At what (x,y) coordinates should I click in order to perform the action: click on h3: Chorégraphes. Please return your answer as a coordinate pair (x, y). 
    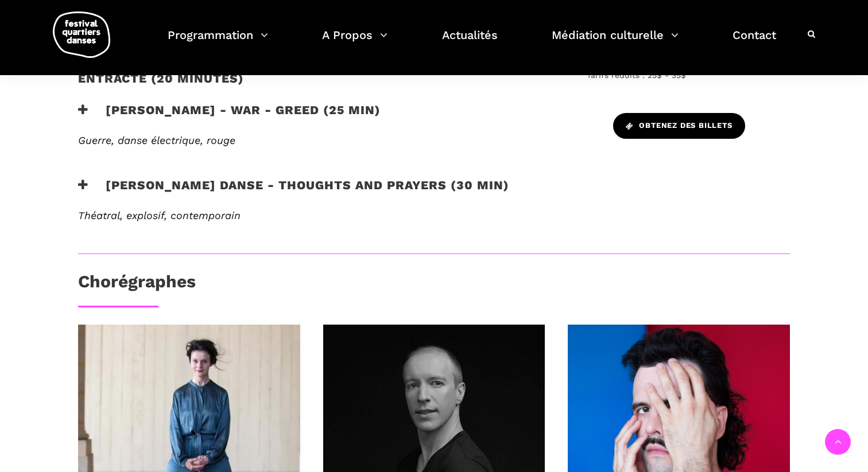
    Looking at the image, I should click on (137, 286).